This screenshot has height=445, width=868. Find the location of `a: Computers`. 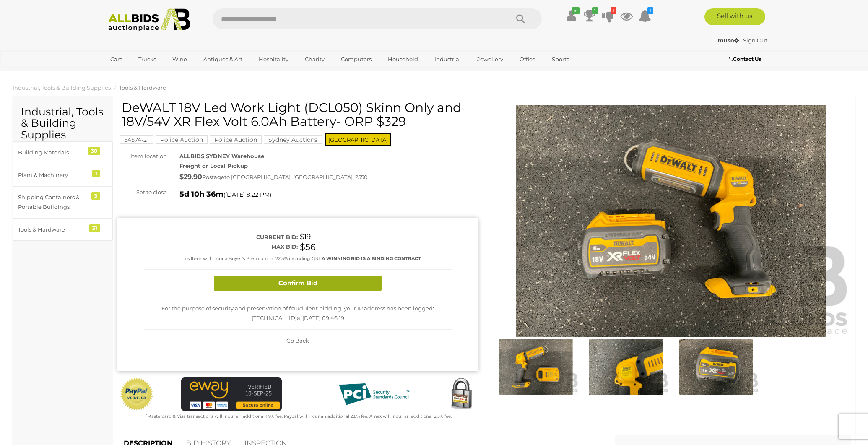

a: Computers is located at coordinates (356, 59).